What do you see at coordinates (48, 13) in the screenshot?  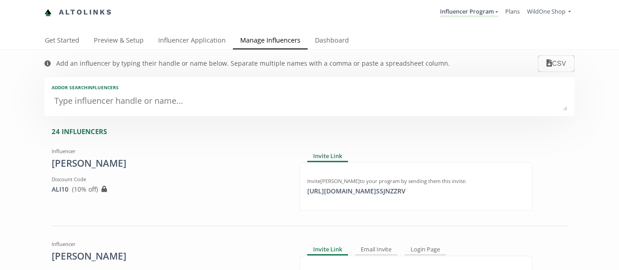 I see `img: favicon-32x32.png` at bounding box center [48, 13].